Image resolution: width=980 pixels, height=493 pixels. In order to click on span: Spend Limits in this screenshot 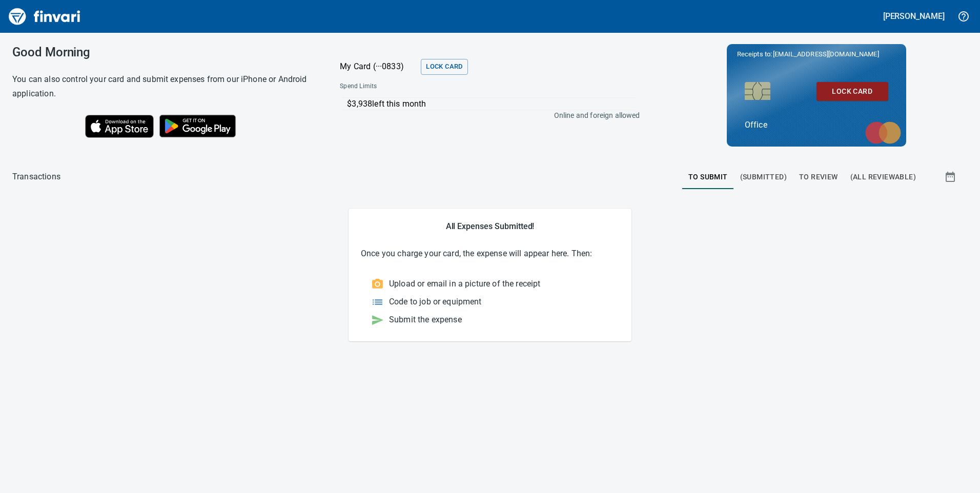, I will do `click(424, 86)`.